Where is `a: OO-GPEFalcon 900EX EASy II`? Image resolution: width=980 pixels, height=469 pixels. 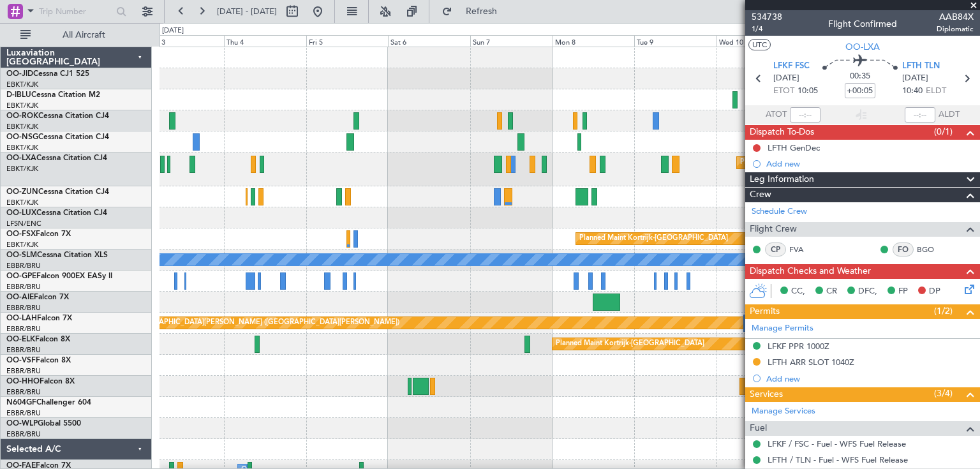 a: OO-GPEFalcon 900EX EASy II is located at coordinates (59, 276).